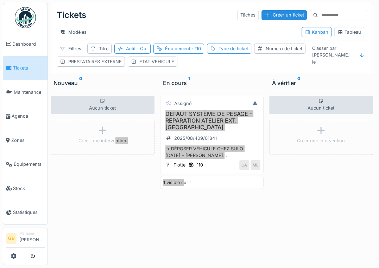  Describe the element at coordinates (195, 138) in the screenshot. I see `div: 2025/08/409/01841` at that location.